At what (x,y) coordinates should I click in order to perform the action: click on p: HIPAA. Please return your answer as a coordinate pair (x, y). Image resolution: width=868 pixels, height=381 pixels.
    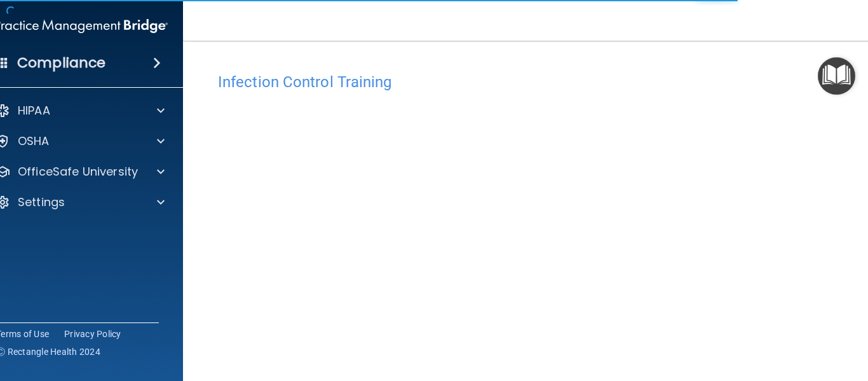
    Looking at the image, I should click on (33, 111).